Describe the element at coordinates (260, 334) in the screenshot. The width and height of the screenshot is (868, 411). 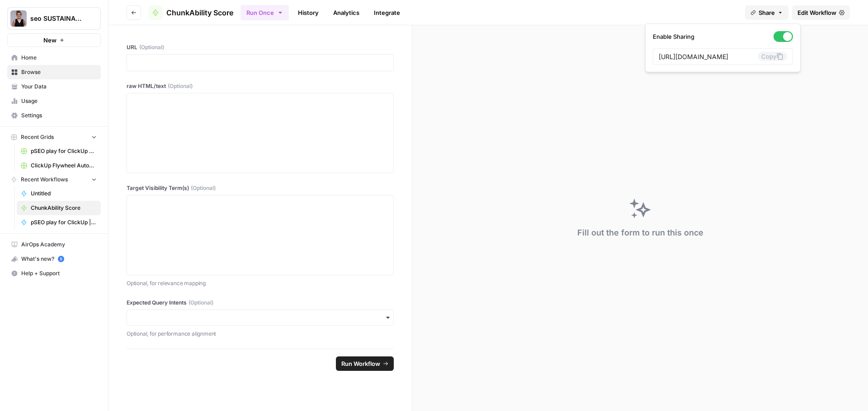
I see `p: Optional, for performance alignment` at that location.